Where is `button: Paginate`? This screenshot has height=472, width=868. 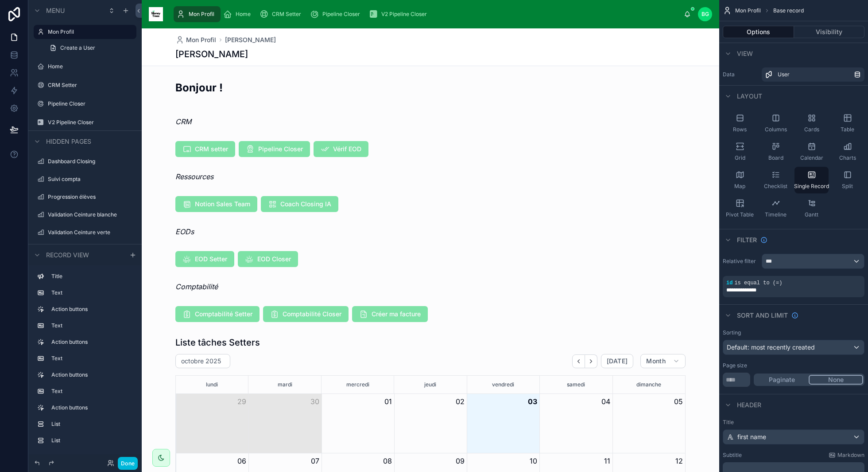 button: Paginate is located at coordinates (782, 379).